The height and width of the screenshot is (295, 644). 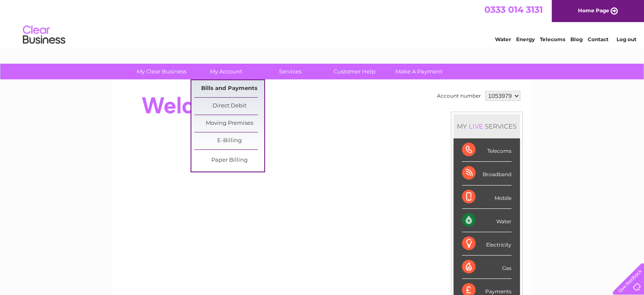 I want to click on td: Account number, so click(x=459, y=96).